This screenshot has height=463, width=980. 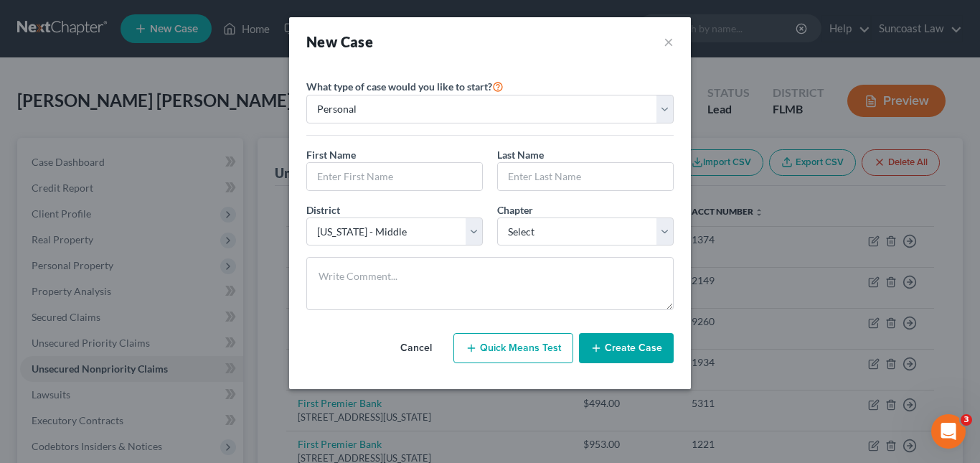 I want to click on button: Quick Means Test, so click(x=513, y=348).